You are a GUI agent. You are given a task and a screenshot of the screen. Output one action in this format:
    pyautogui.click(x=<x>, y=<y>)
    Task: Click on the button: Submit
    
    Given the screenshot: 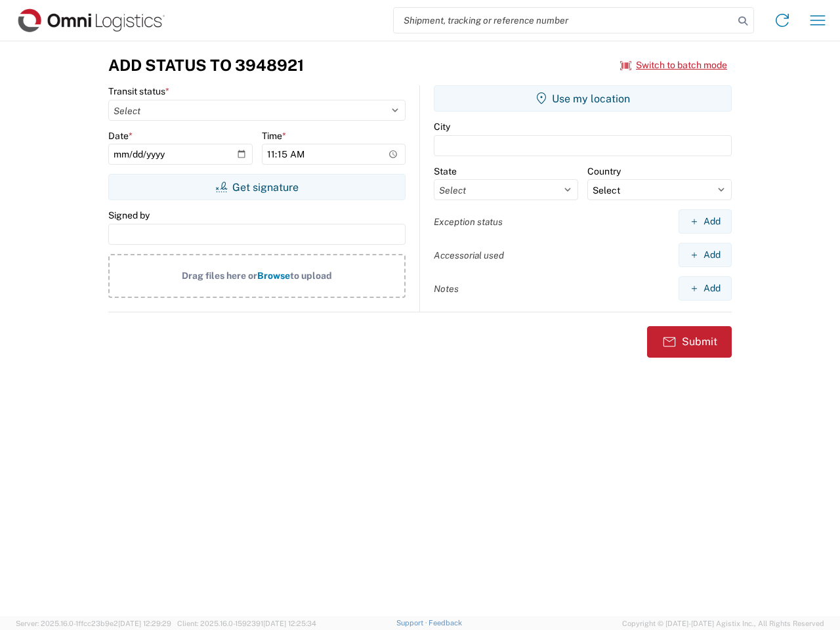 What is the action you would take?
    pyautogui.click(x=689, y=342)
    